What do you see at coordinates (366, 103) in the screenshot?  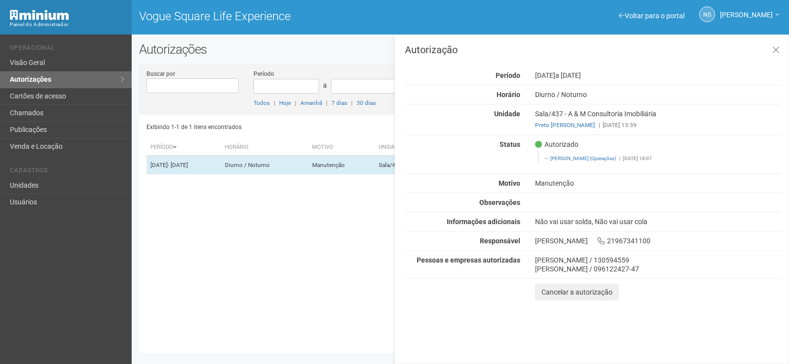 I see `a: 30 dias` at bounding box center [366, 103].